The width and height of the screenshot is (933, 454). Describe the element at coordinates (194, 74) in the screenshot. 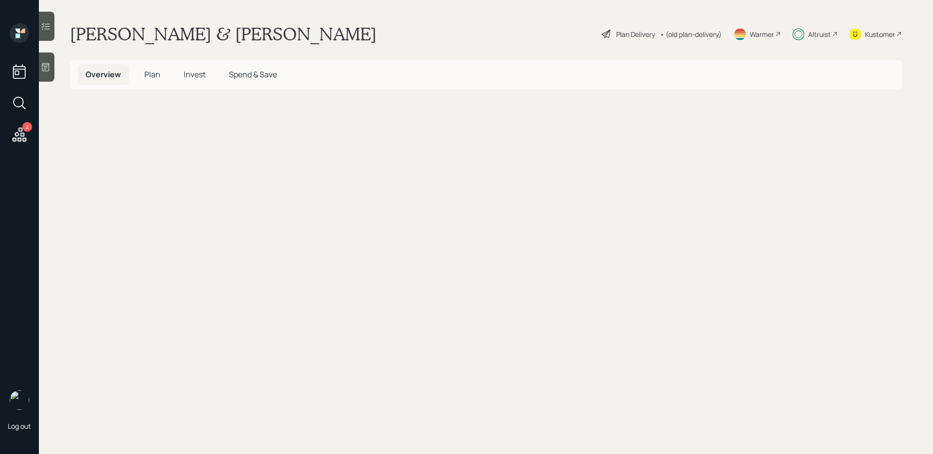

I see `span: Invest` at that location.